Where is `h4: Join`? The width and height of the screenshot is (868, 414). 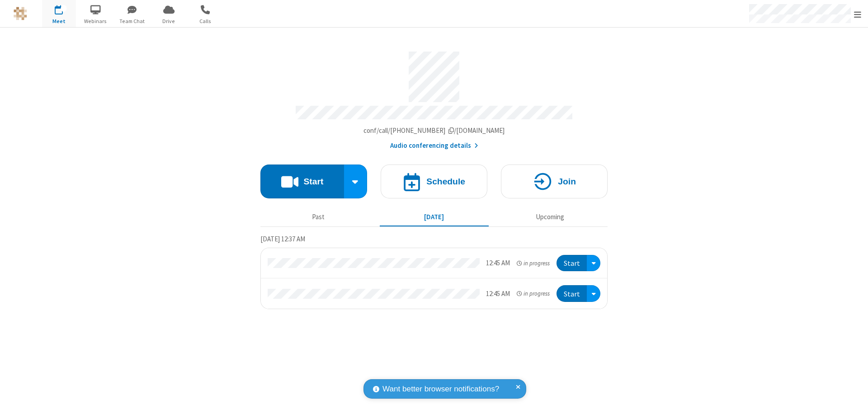 h4: Join is located at coordinates (567, 181).